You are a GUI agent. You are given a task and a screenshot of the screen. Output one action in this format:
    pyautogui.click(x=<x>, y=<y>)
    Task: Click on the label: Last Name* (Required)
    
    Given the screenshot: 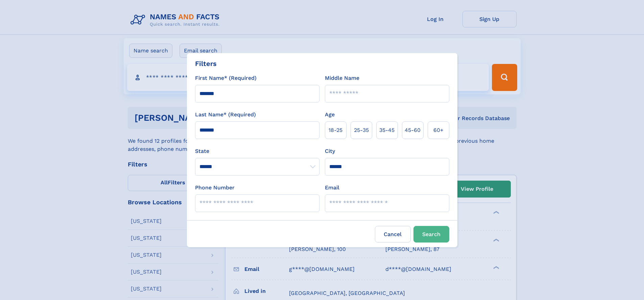 What is the action you would take?
    pyautogui.click(x=226, y=115)
    